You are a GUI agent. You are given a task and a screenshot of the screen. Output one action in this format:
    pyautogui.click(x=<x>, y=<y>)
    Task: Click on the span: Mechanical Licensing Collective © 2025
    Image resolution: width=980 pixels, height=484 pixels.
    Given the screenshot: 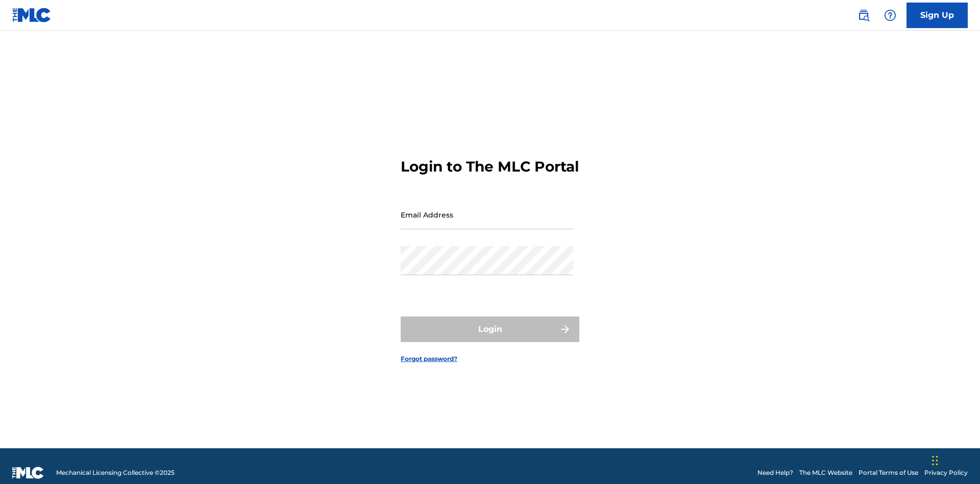 What is the action you would take?
    pyautogui.click(x=115, y=472)
    